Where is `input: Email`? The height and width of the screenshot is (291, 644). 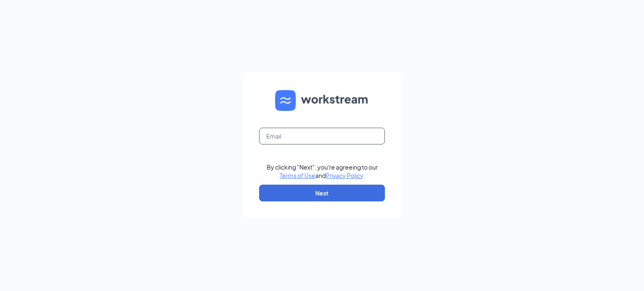
input: Email is located at coordinates (322, 136).